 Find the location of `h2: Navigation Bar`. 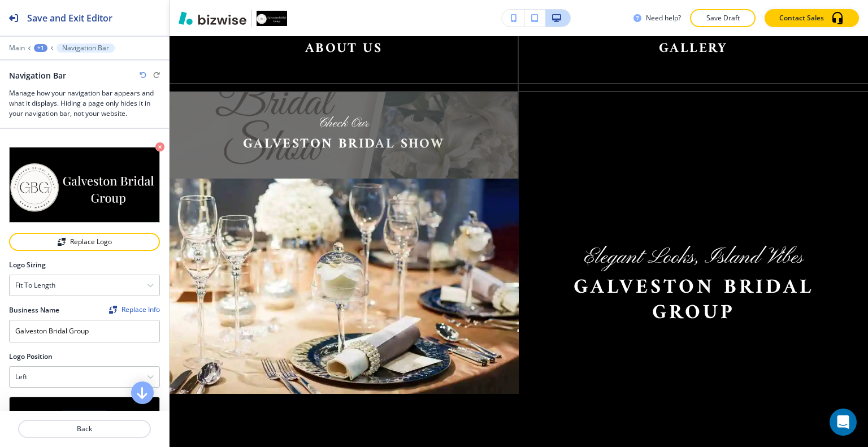

h2: Navigation Bar is located at coordinates (37, 76).